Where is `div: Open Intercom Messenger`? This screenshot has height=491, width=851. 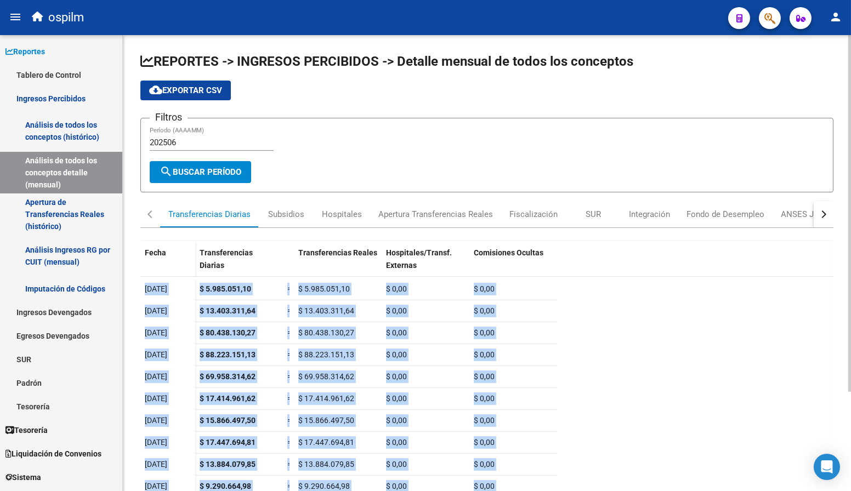 div: Open Intercom Messenger is located at coordinates (827, 467).